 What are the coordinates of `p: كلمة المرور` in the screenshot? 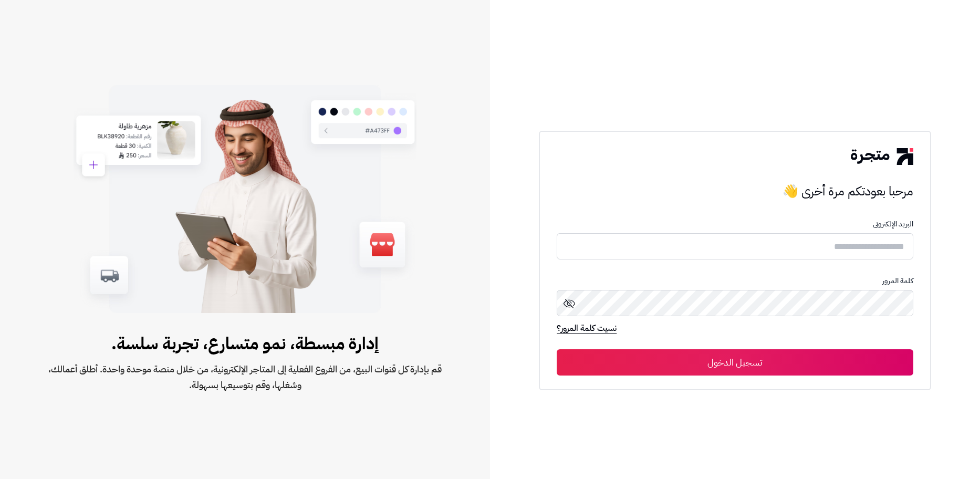 It's located at (734, 281).